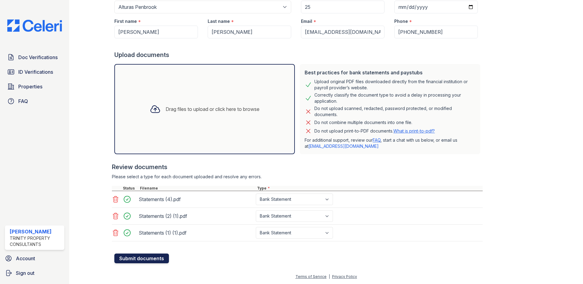 The image size is (583, 284). What do you see at coordinates (34, 273) in the screenshot?
I see `a: Sign out` at bounding box center [34, 273].